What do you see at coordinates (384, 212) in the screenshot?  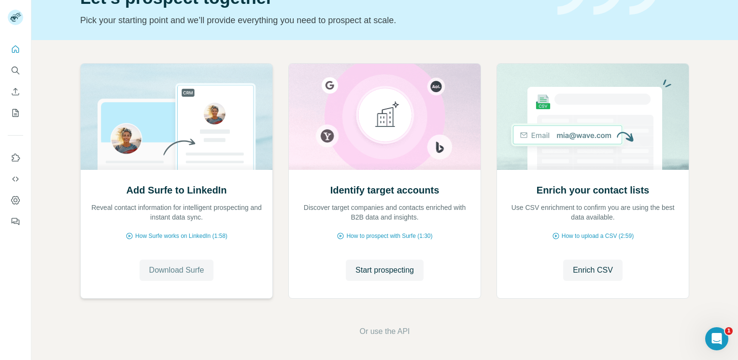 I see `p: Discover target companies and contacts enriched with B2B data and insights.` at bounding box center [384, 212].